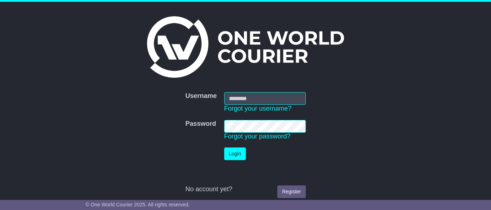 The width and height of the screenshot is (491, 210). What do you see at coordinates (200, 124) in the screenshot?
I see `label: Password` at bounding box center [200, 124].